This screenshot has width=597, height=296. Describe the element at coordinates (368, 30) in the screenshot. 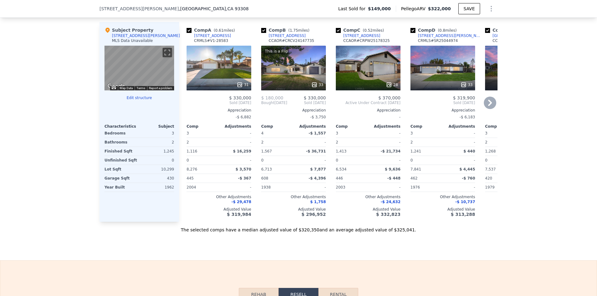

I see `span: 0.52` at that location.